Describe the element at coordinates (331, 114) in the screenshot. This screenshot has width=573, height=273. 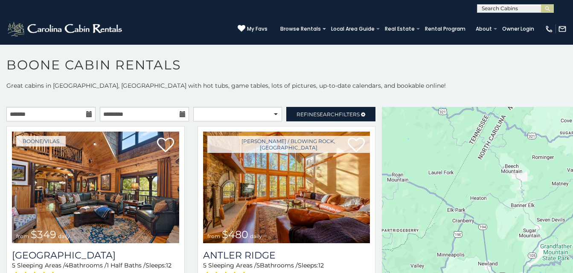
I see `a: RefineSearchFilters` at that location.